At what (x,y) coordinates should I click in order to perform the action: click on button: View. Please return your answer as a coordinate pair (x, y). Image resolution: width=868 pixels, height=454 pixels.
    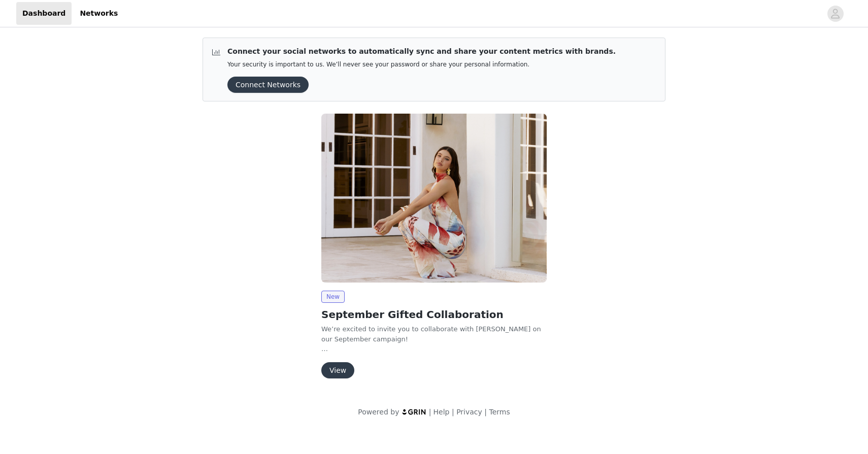
    Looking at the image, I should click on (338, 370).